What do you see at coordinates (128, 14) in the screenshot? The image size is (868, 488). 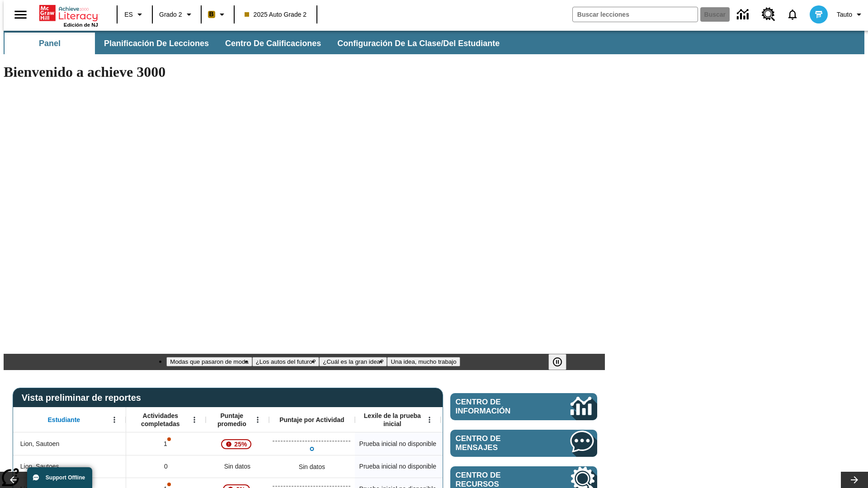 I see `span: ES` at bounding box center [128, 14].